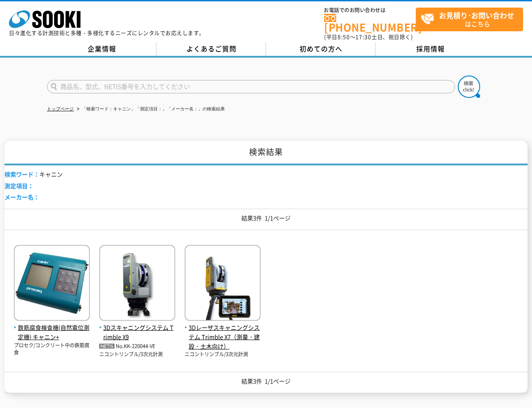  Describe the element at coordinates (369, 37) in the screenshot. I see `span: (平日 ～ 土日、祝日除く)` at that location.